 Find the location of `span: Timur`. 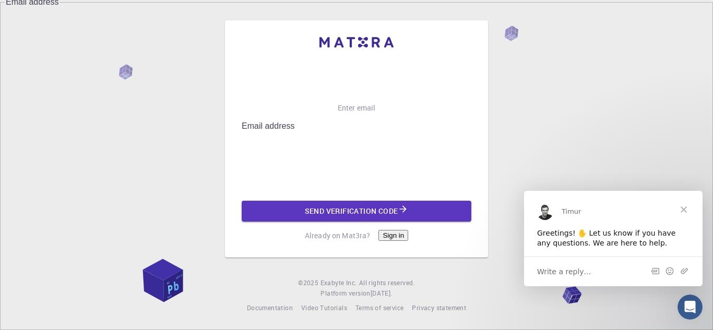

span: Timur is located at coordinates (47, 20).